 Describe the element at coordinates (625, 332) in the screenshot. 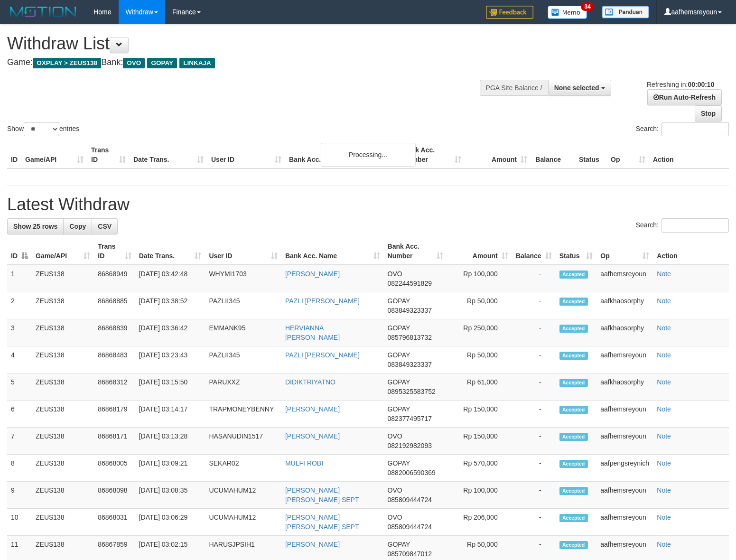

I see `td: aafkhaosorphy` at that location.